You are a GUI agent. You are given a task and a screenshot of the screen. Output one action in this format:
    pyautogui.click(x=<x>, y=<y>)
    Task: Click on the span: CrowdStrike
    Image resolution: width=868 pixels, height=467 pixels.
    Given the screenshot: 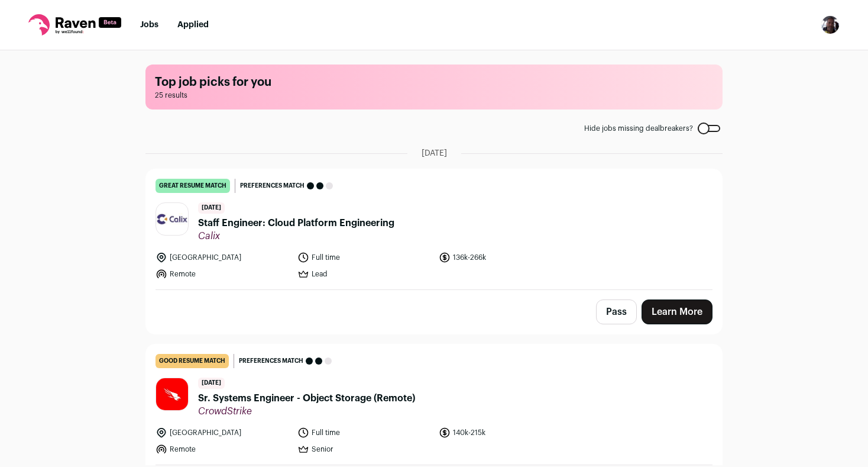 What is the action you would take?
    pyautogui.click(x=306, y=411)
    